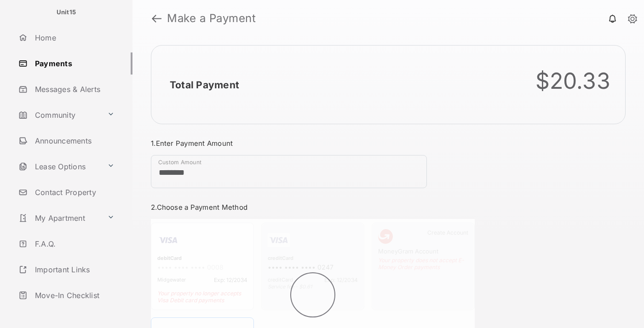 This screenshot has width=644, height=328. Describe the element at coordinates (67, 13) in the screenshot. I see `p: Unit15` at that location.